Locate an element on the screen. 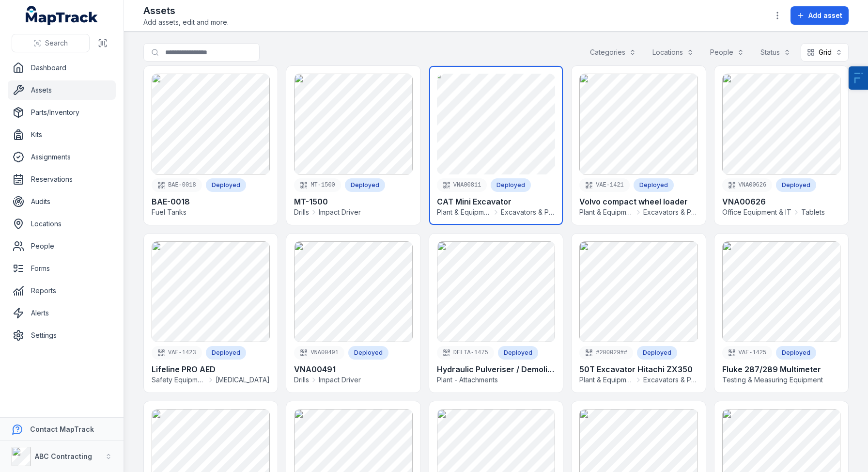  a: Locations is located at coordinates (61, 224).